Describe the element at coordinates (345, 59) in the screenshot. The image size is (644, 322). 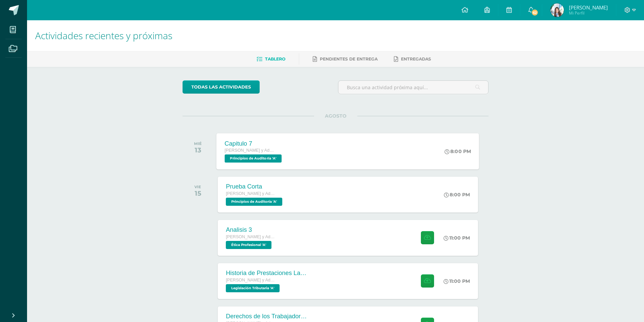
I see `a: Pendientes de entrega` at that location.